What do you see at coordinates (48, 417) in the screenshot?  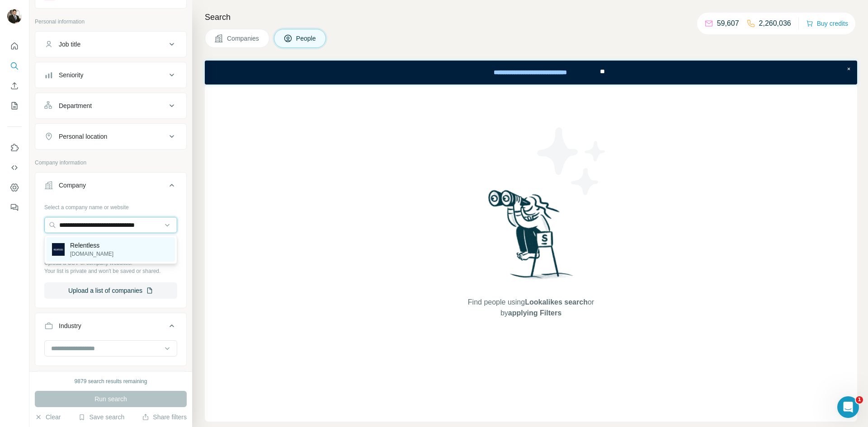 I see `button: Clear` at bounding box center [48, 417].